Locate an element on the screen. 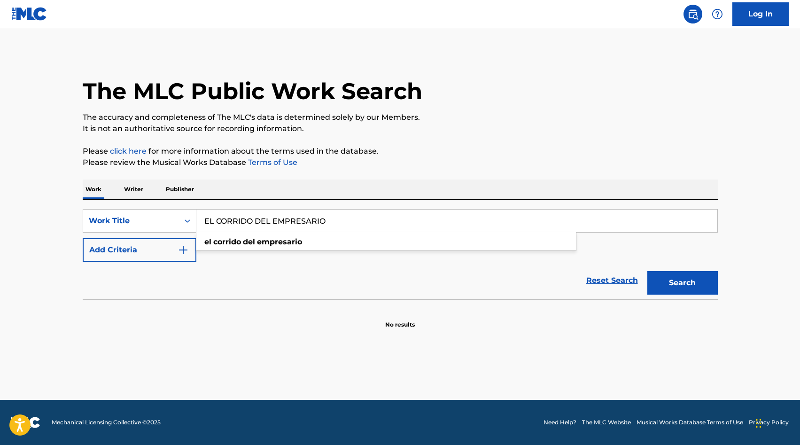 This screenshot has width=800, height=445. p: Please review the Musical Works Database is located at coordinates (400, 163).